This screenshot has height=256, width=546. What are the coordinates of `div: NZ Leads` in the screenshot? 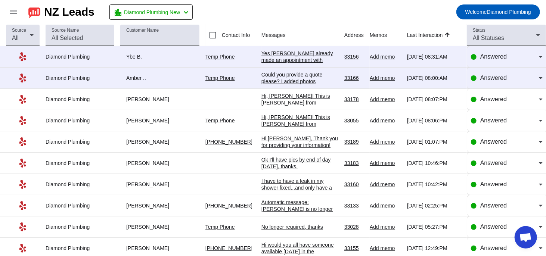 It's located at (69, 12).